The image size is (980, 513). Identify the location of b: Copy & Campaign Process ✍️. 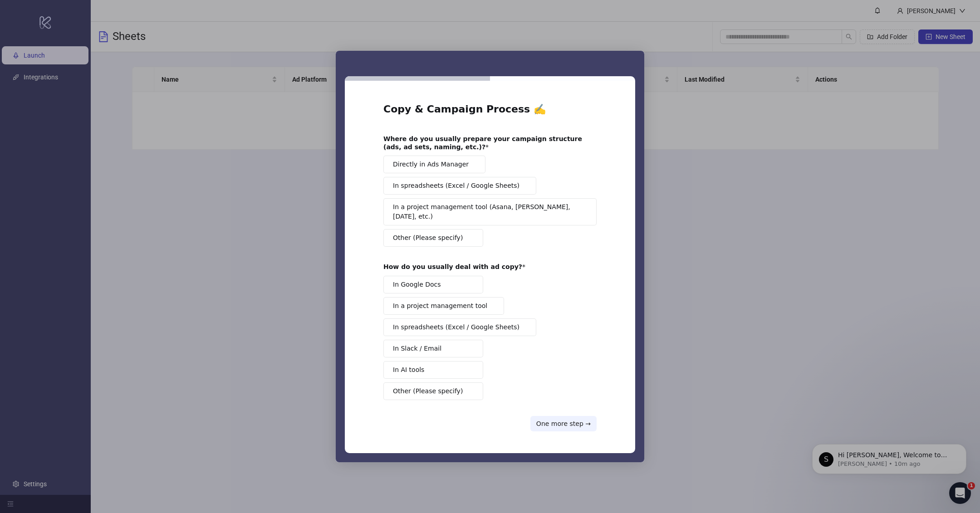
(465, 109).